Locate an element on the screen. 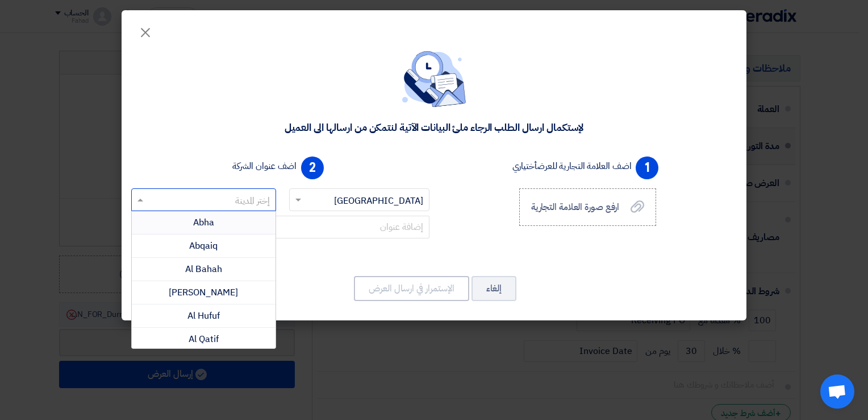 This screenshot has height=420, width=868. span: Al Bahah is located at coordinates (203, 269).